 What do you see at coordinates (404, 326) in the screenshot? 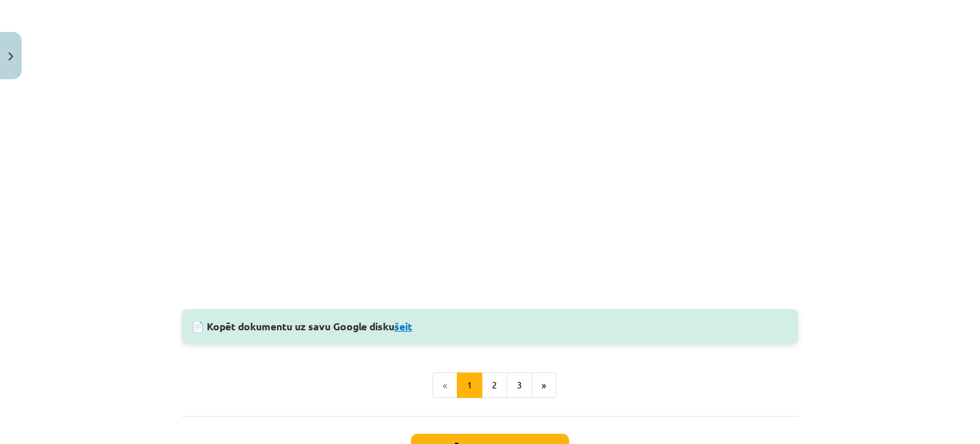
I see `a: šeit` at bounding box center [404, 326].